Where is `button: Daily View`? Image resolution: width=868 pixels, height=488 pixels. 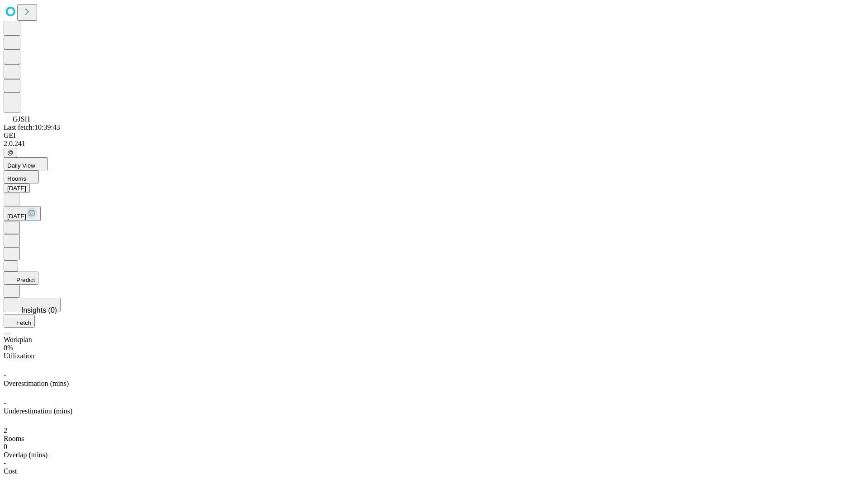 button: Daily View is located at coordinates (26, 163).